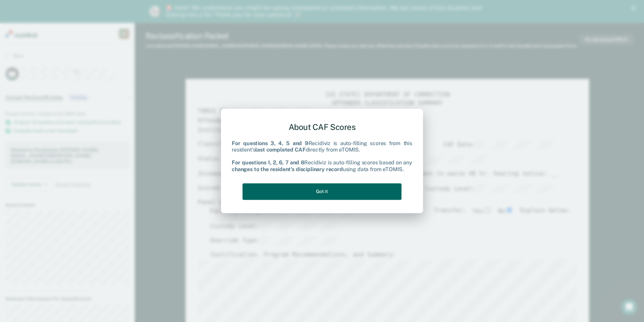 The width and height of the screenshot is (644, 322). Describe the element at coordinates (322, 127) in the screenshot. I see `div: About CAF Scores` at that location.